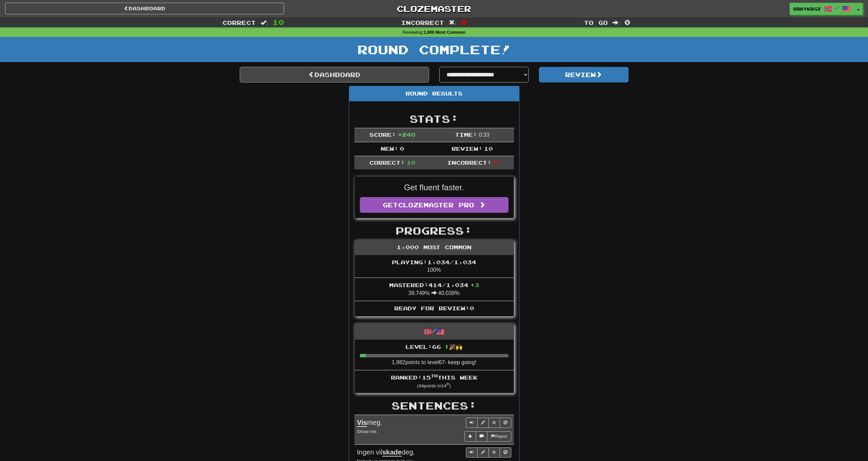  Describe the element at coordinates (475, 285) in the screenshot. I see `span: + 3` at that location.